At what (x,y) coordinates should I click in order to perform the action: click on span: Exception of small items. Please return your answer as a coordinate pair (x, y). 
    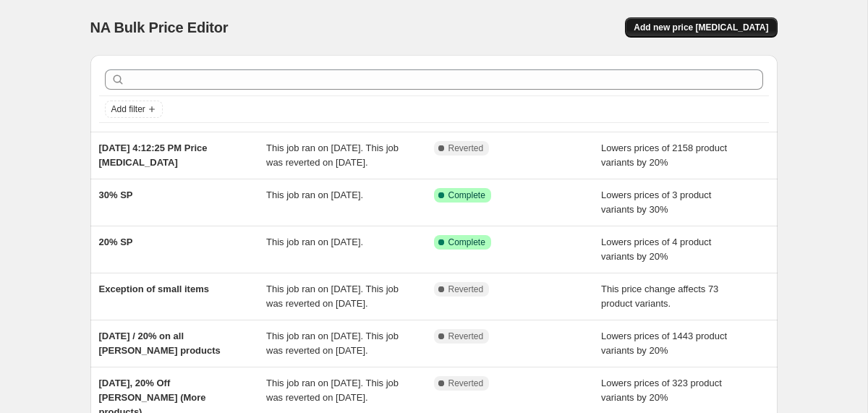
    Looking at the image, I should click on (154, 289).